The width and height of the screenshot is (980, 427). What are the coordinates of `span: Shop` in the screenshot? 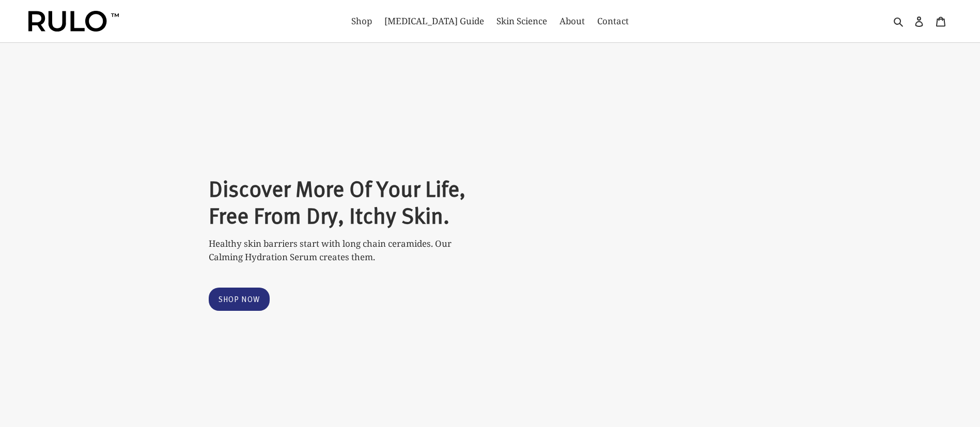 It's located at (362, 21).